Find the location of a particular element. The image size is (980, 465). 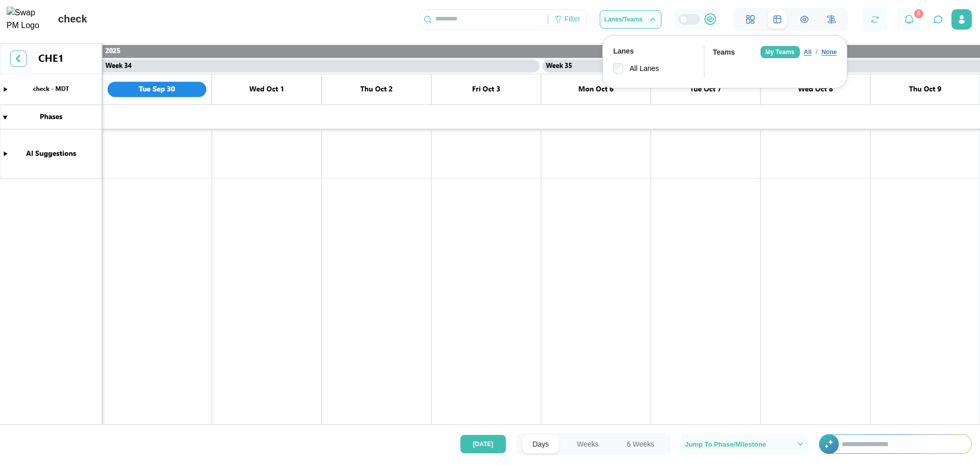

div: 8 is located at coordinates (919, 14).